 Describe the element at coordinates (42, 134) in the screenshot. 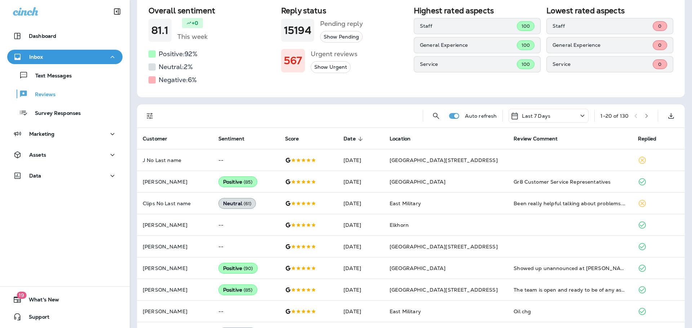

I see `p: Marketing` at that location.